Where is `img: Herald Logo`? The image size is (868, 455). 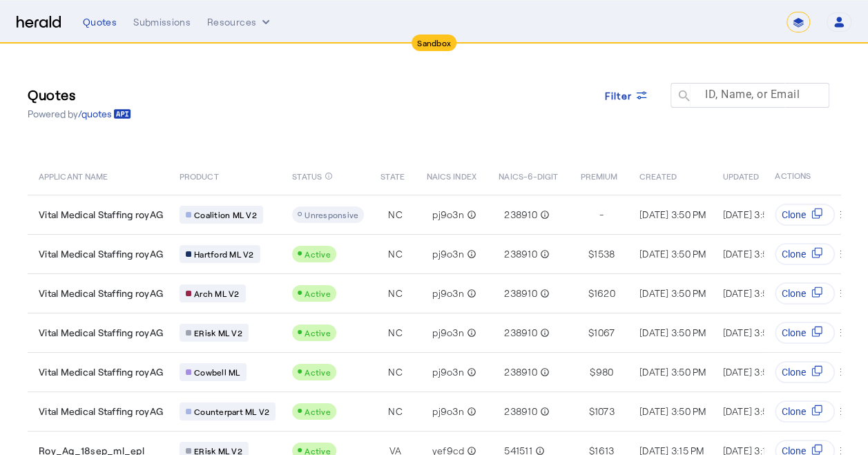
img: Herald Logo is located at coordinates (39, 22).